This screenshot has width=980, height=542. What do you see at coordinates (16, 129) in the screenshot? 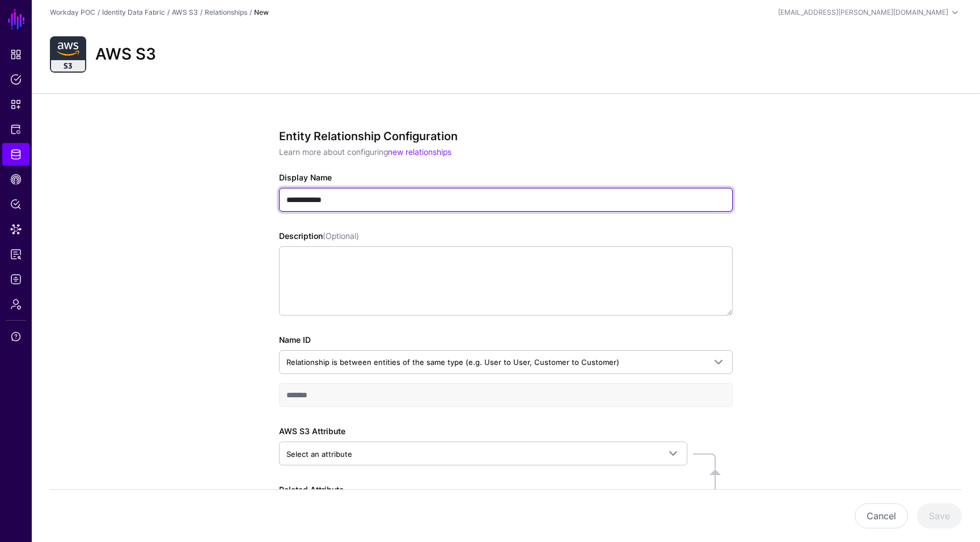
I see `a: Protected Systems` at bounding box center [16, 129].